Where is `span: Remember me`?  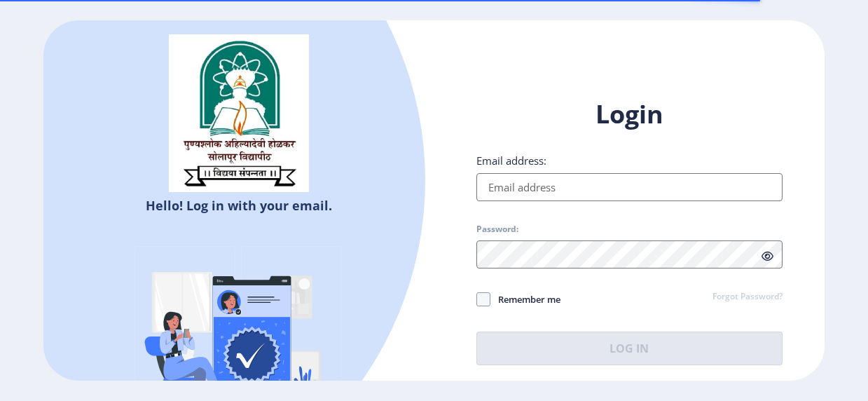
span: Remember me is located at coordinates (525, 299).